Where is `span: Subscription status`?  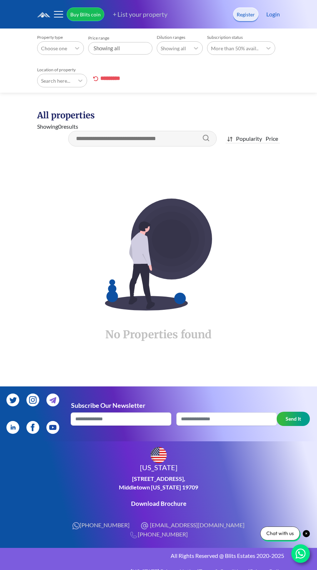
span: Subscription status is located at coordinates (225, 37).